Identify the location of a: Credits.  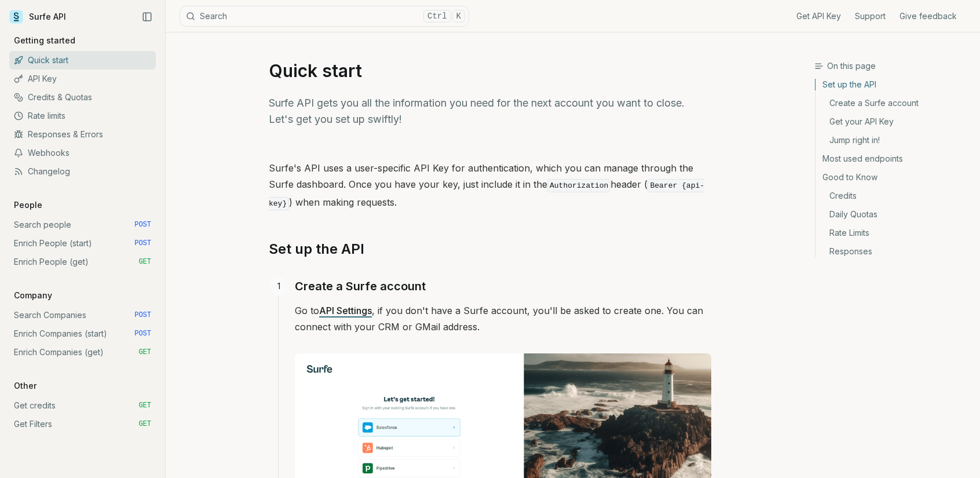
(893, 196).